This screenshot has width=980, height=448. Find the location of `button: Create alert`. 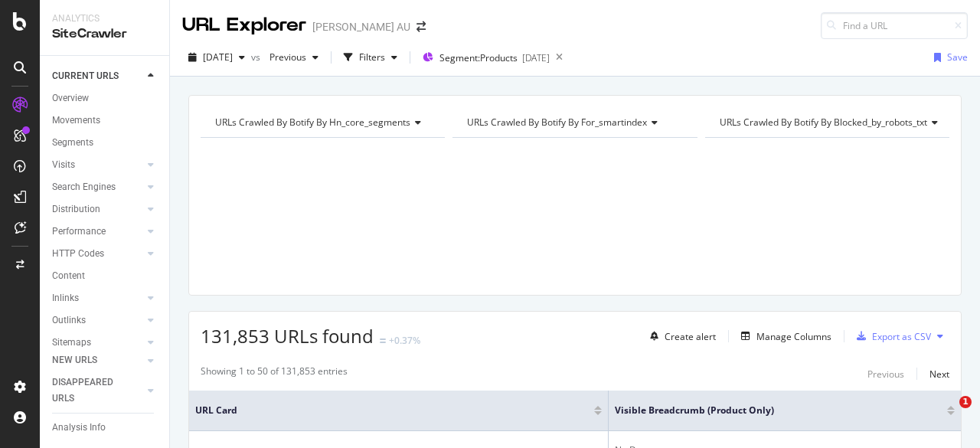

button: Create alert is located at coordinates (680, 336).